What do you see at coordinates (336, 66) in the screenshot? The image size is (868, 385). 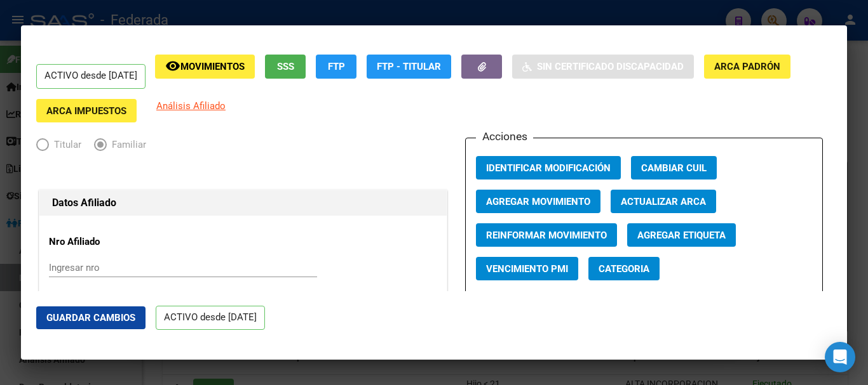 I see `button: FTP` at bounding box center [336, 66].